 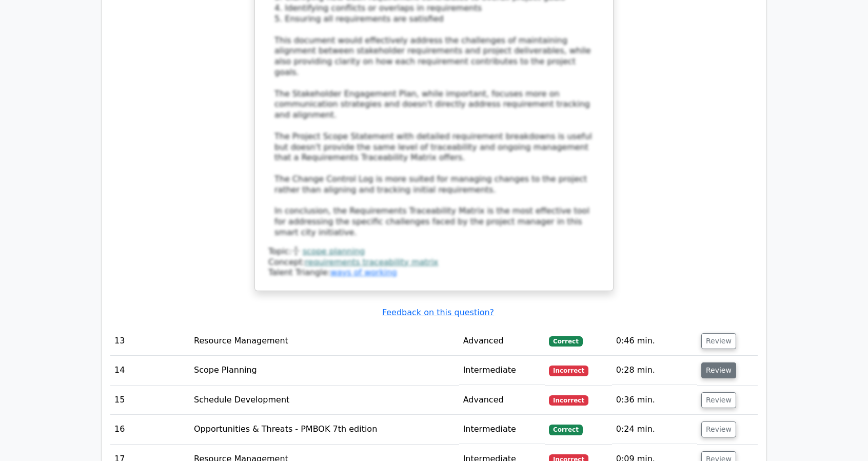 What do you see at coordinates (655, 341) in the screenshot?
I see `td: 0:46 min.` at bounding box center [655, 341].